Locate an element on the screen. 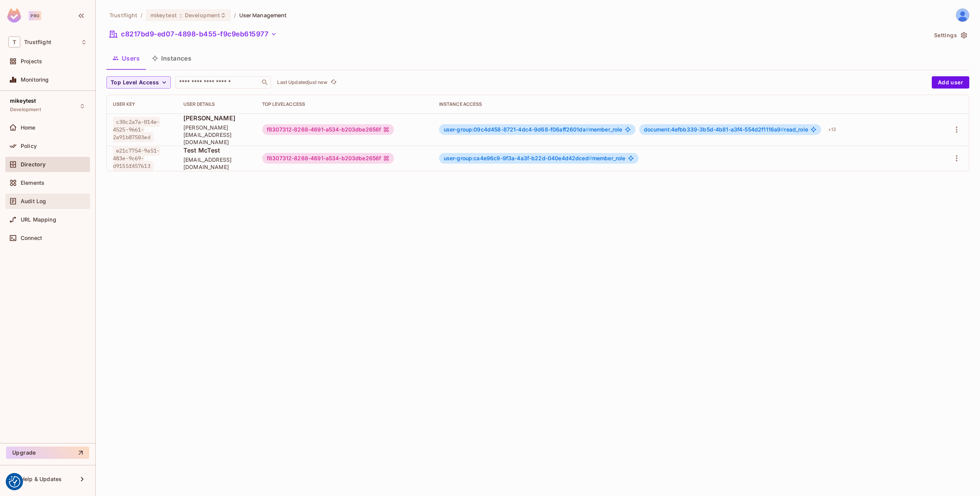 This screenshot has height=496, width=980. span: Workspace: Trustflight is located at coordinates (38, 43).